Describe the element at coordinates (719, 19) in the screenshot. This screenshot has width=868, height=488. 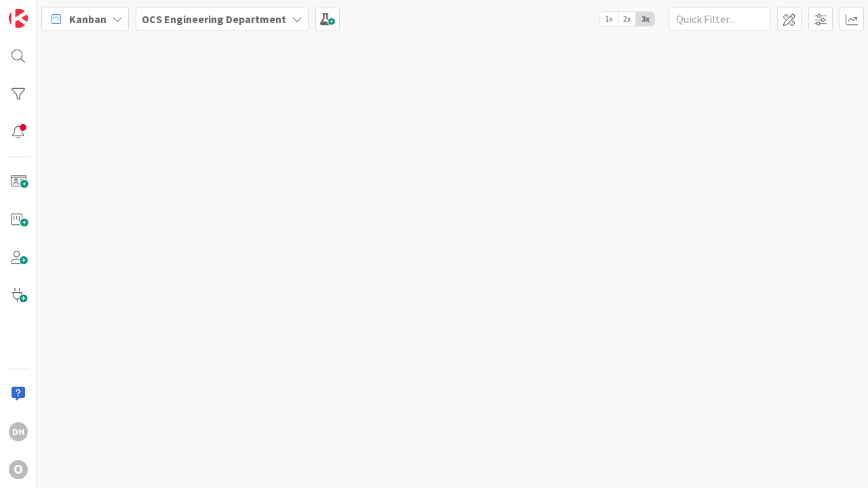
I see `input: Quick Filter...` at that location.